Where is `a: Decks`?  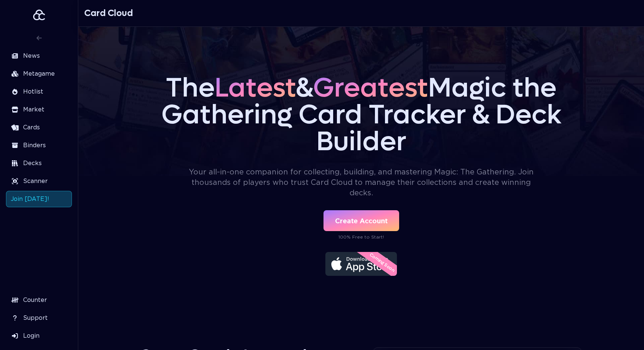
a: Decks is located at coordinates (39, 163).